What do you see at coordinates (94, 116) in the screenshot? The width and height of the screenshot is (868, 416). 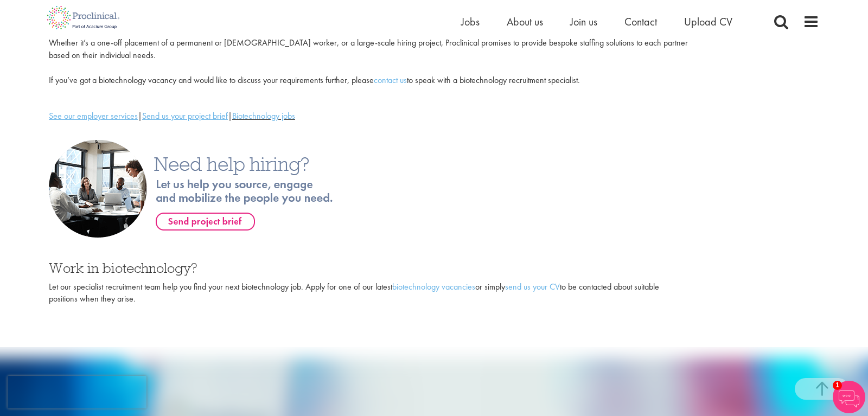 I see `a: See our employer services` at bounding box center [94, 116].